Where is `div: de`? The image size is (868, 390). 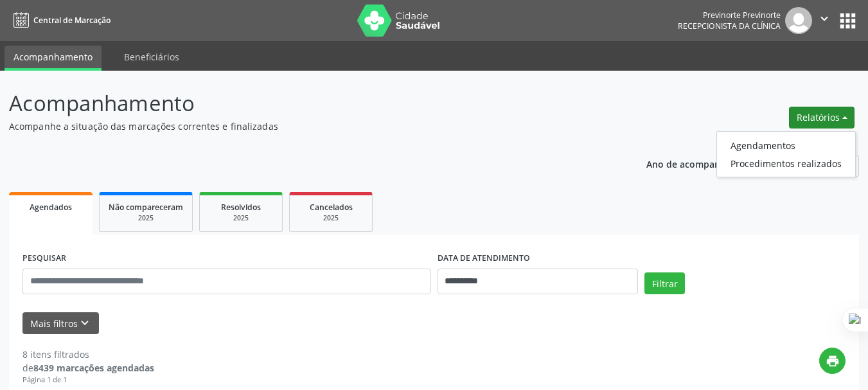
div: de is located at coordinates (88, 367).